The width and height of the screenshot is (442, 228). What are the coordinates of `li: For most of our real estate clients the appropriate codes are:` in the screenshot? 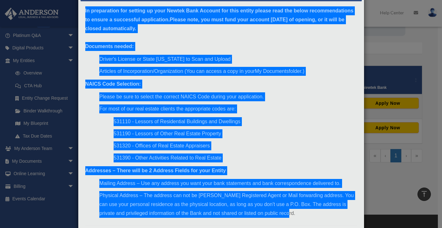 It's located at (228, 109).